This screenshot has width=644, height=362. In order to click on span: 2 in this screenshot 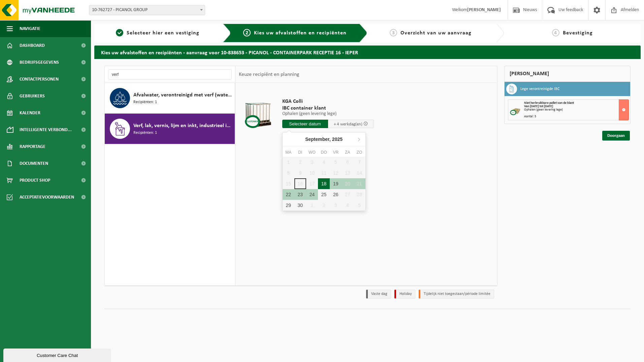, I will do `click(247, 33)`.